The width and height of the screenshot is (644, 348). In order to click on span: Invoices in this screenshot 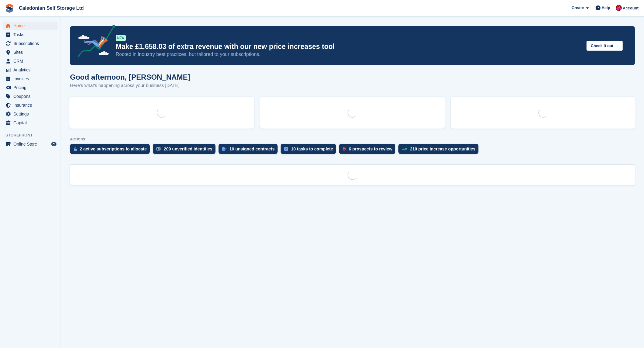, I will do `click(32, 79)`.